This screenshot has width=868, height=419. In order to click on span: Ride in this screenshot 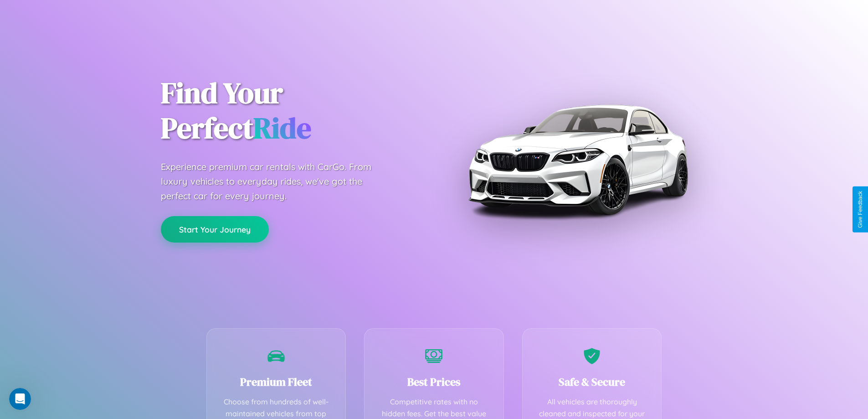, I will do `click(282, 128)`.